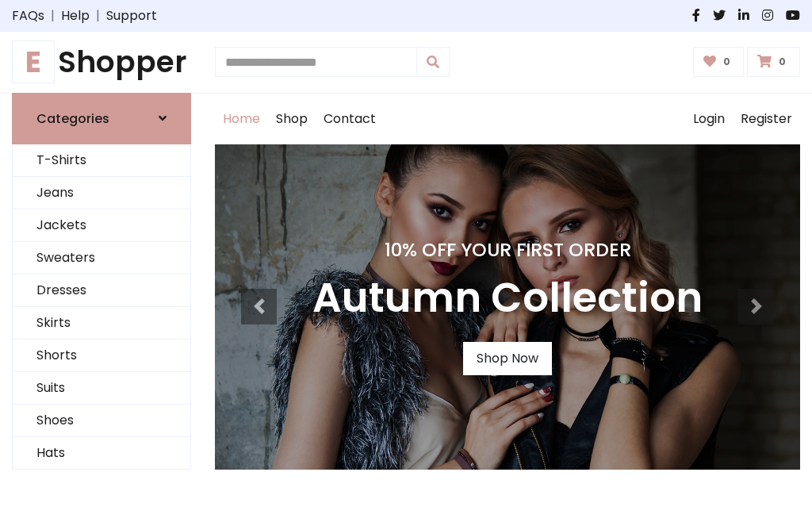  I want to click on h1: Shopper, so click(102, 62).